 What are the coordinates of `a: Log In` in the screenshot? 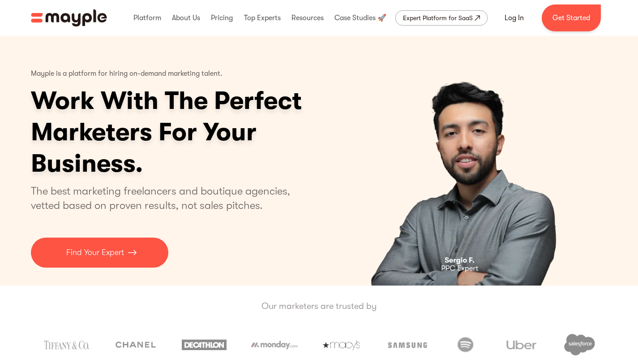 It's located at (514, 18).